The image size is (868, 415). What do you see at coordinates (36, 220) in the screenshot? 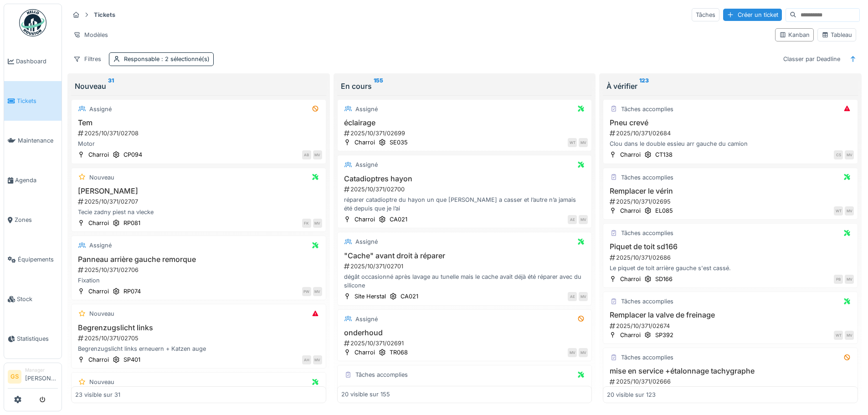
I see `span: Zones` at bounding box center [36, 220].